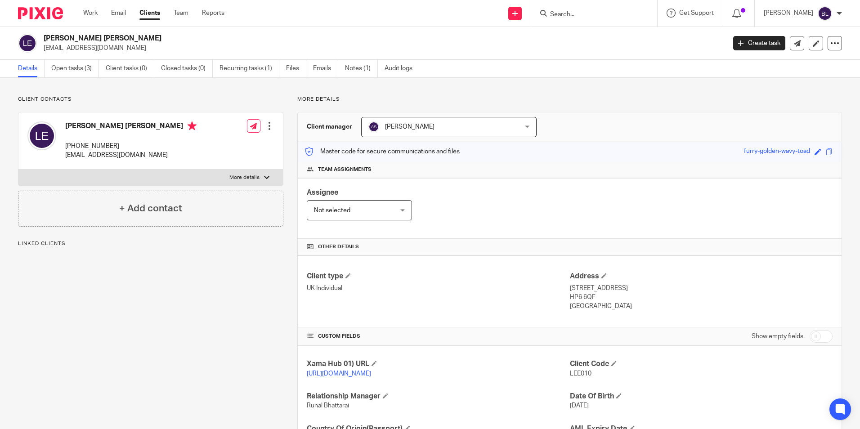 This screenshot has height=429, width=860. Describe the element at coordinates (31, 68) in the screenshot. I see `a: Details` at that location.